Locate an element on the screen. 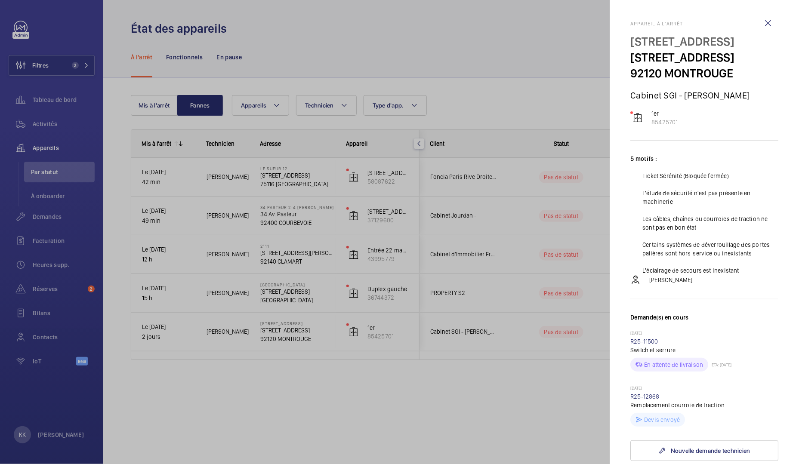 The height and width of the screenshot is (464, 799). p: Certains systèmes de déverrouillage des portes palières sont hors-service ou inexistants is located at coordinates (710, 249).